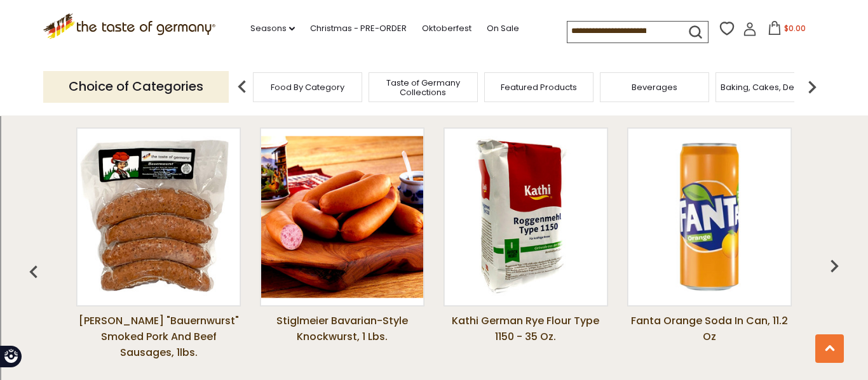 The width and height of the screenshot is (868, 380). I want to click on span: Taste of Germany Collections, so click(423, 88).